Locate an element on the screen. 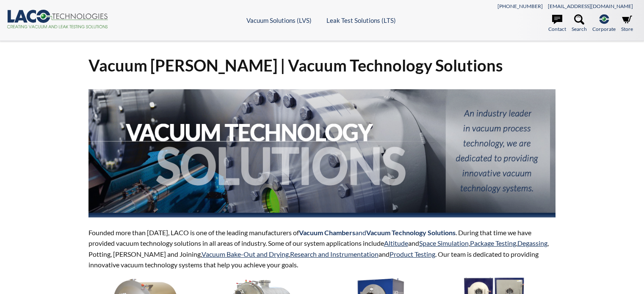 This screenshot has height=294, width=644. span: Corporate is located at coordinates (604, 29).